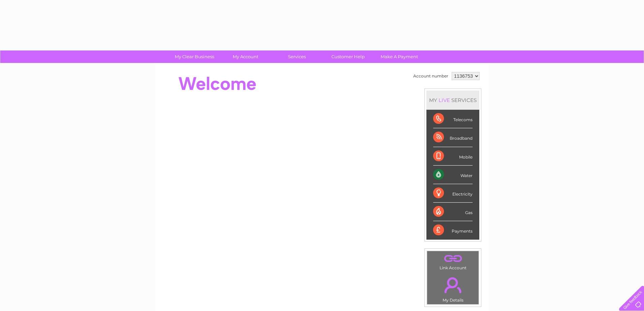  I want to click on div: LIVE, so click(445, 100).